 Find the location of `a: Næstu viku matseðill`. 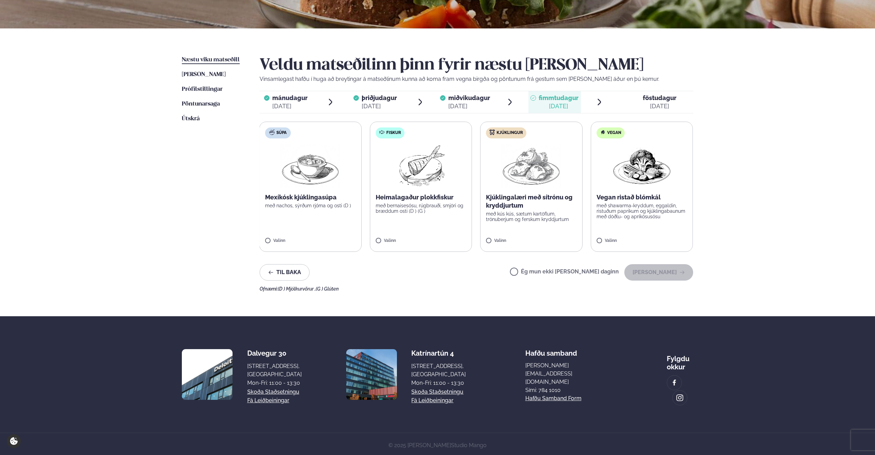

a: Næstu viku matseðill is located at coordinates (211, 60).